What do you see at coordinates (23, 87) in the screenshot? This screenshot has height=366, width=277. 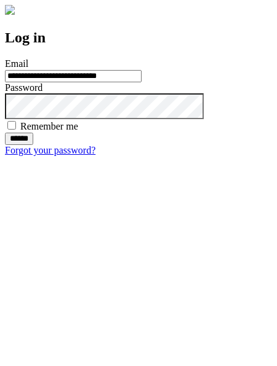 I see `label: Password` at bounding box center [23, 87].